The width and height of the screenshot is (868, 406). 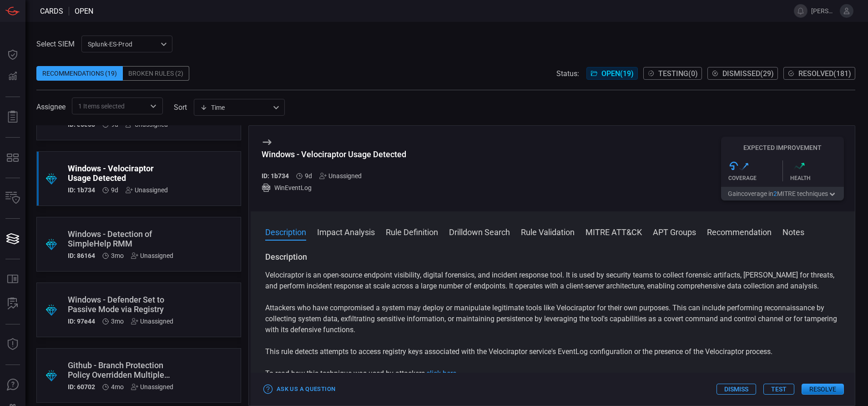 I want to click on p: Velociraptor is an open-source endpoint visibility, digital forensics, and incident response tool..., so click(x=553, y=281).